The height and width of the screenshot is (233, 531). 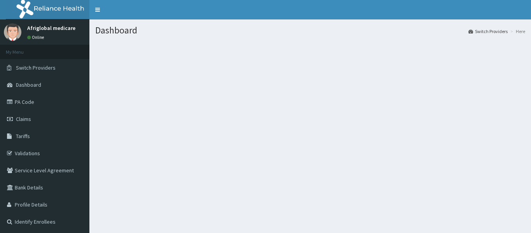 What do you see at coordinates (12, 32) in the screenshot?
I see `img: User Image` at bounding box center [12, 32].